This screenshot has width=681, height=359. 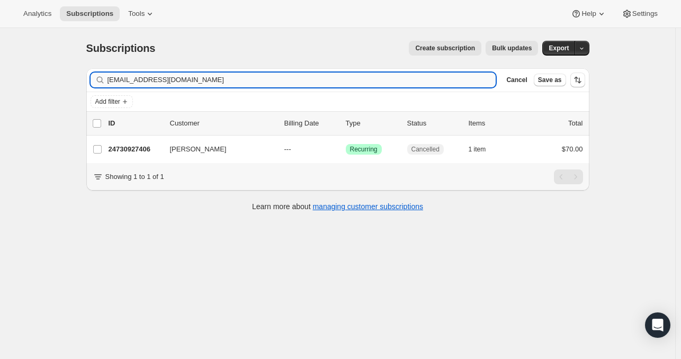 What do you see at coordinates (640, 14) in the screenshot?
I see `button: Settings` at bounding box center [640, 14].